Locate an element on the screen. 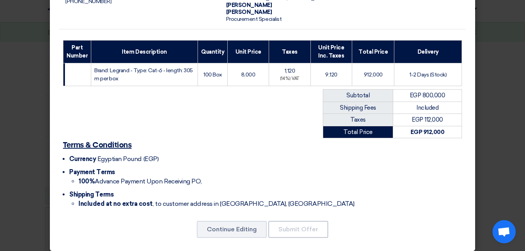  strong: Included at no extra cost is located at coordinates (116, 204).